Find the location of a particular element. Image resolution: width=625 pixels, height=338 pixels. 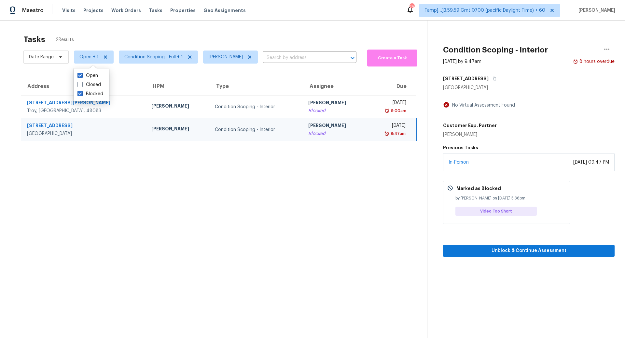

span: Geo Assignments is located at coordinates (225, 10).